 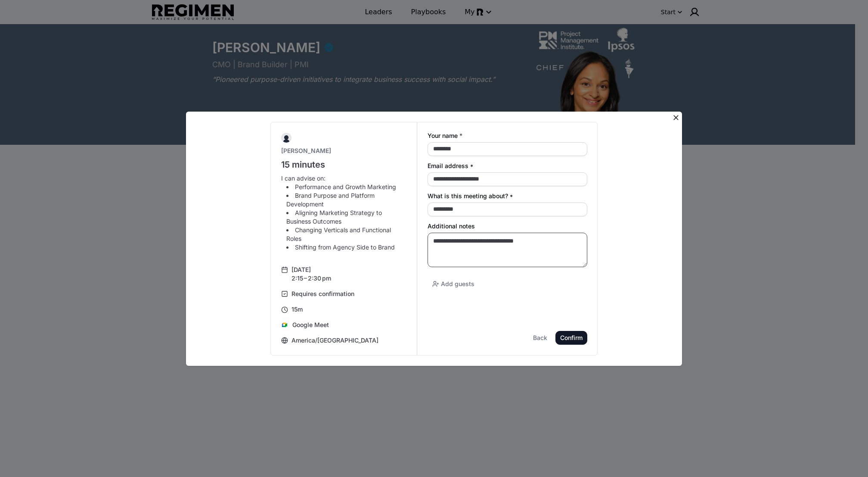 I want to click on span: What is this meeting about?, so click(x=468, y=196).